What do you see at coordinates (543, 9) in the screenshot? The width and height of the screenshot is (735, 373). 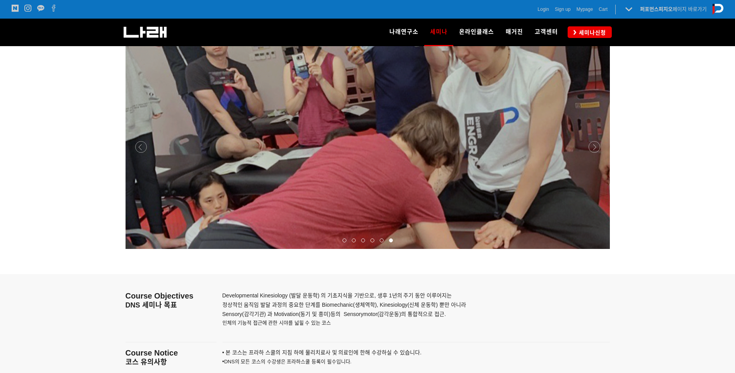 I see `span: Login` at bounding box center [543, 9].